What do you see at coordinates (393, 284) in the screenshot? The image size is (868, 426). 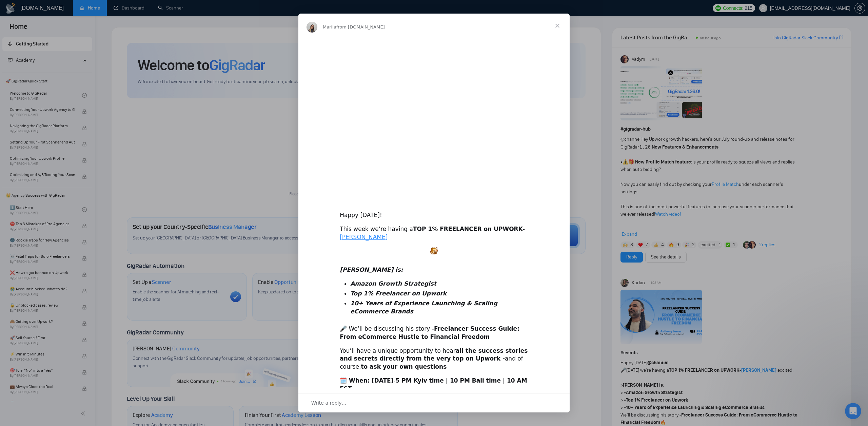 I see `i: Amazon Growth Strategist` at bounding box center [393, 284].